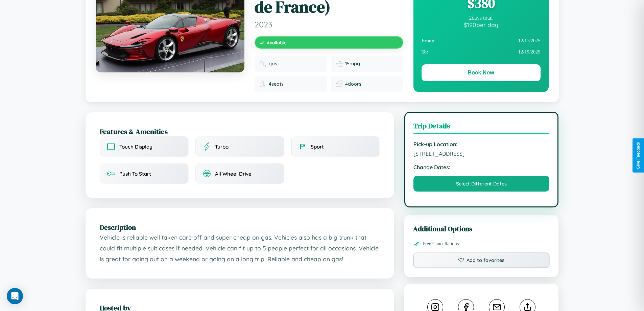 The image size is (644, 311). I want to click on span: 2023, so click(329, 24).